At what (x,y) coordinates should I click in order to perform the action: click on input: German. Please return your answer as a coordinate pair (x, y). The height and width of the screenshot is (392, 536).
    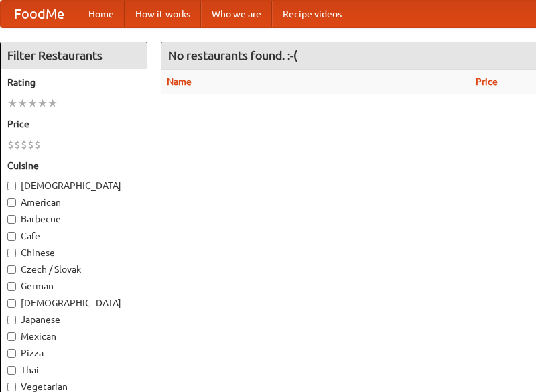
    Looking at the image, I should click on (11, 286).